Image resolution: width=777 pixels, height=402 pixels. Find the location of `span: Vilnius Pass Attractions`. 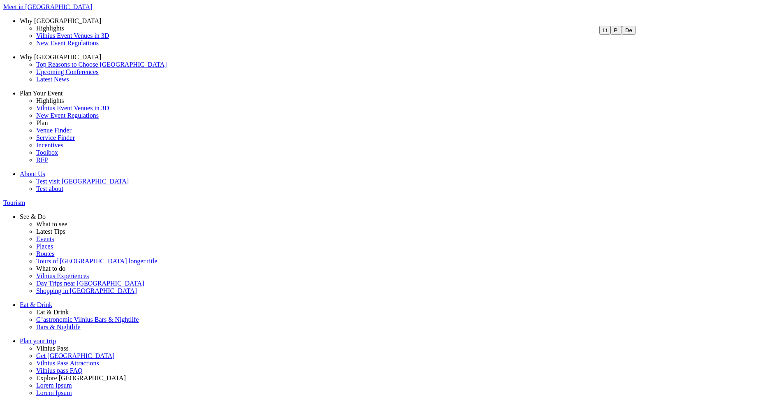

span: Vilnius Pass Attractions is located at coordinates (67, 363).